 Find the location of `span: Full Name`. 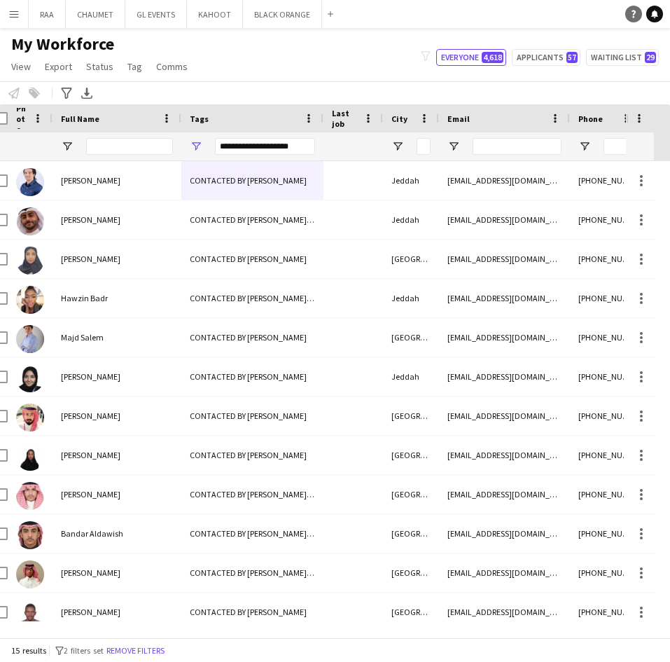

span: Full Name is located at coordinates (80, 118).